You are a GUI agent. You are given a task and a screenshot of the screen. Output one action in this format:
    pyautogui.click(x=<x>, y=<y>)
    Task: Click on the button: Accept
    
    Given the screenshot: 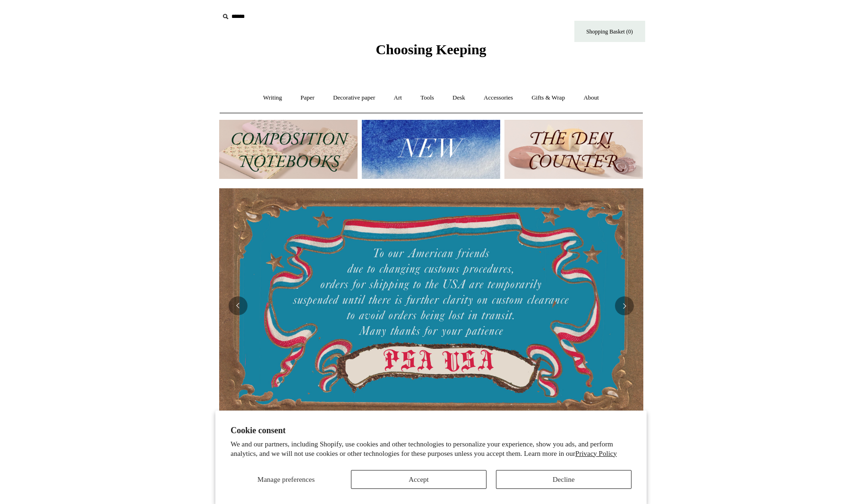 What is the action you would take?
    pyautogui.click(x=418, y=480)
    